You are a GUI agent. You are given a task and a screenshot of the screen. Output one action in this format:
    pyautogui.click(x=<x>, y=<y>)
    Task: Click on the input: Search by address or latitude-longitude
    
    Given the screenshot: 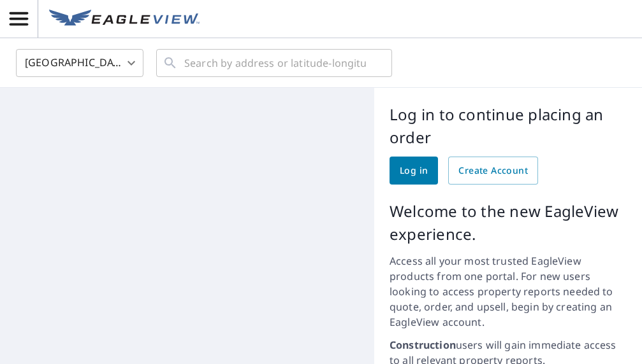 What is the action you would take?
    pyautogui.click(x=275, y=63)
    